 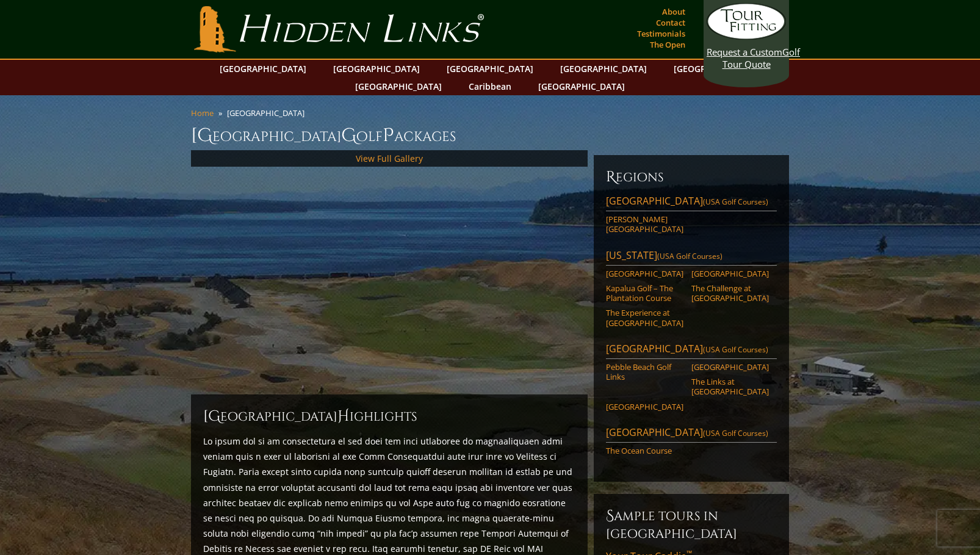 What do you see at coordinates (746, 37) in the screenshot?
I see `a: Request a CustomGolf Tour Quote` at bounding box center [746, 37].